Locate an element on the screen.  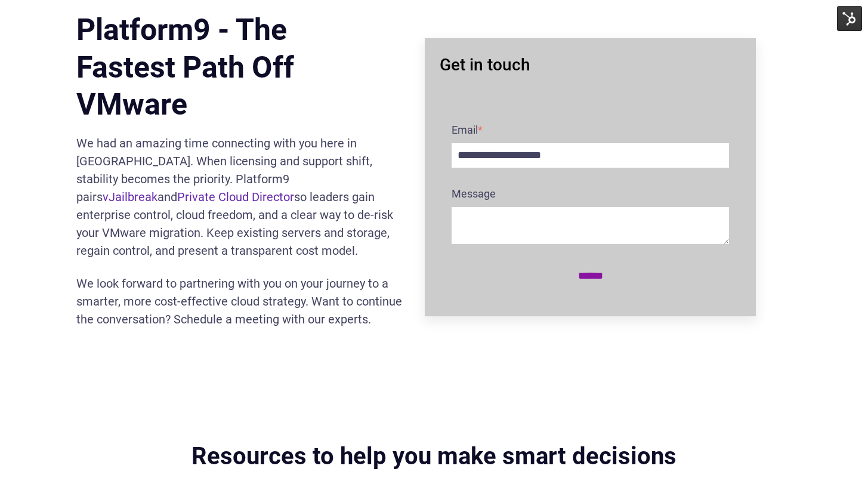
img: HubSpot Tools Menu Toggle is located at coordinates (850, 18).